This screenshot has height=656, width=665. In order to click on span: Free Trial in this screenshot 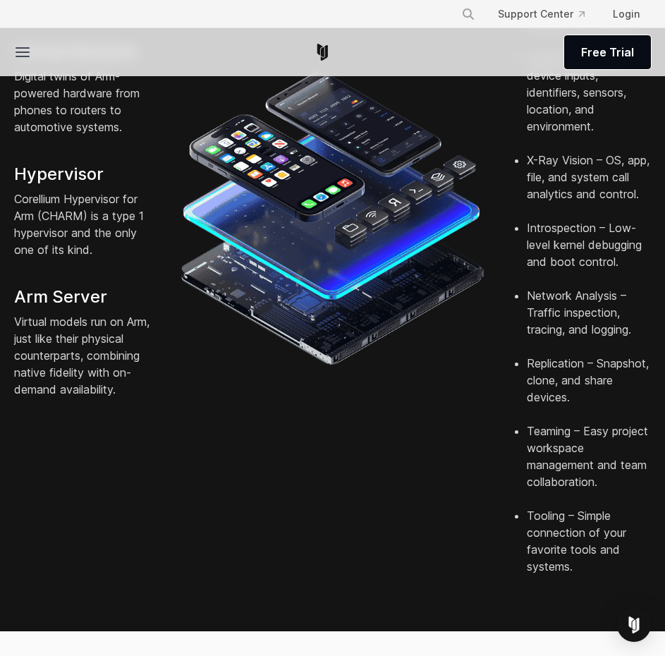, I will do `click(608, 52)`.